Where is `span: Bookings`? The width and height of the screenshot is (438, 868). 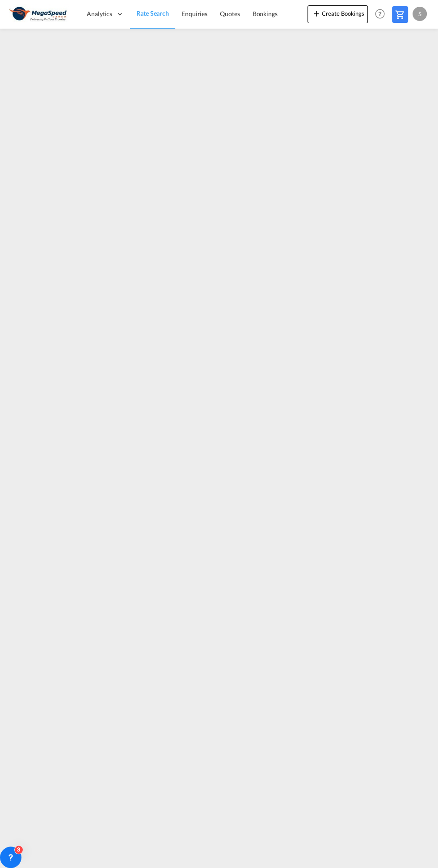 span: Bookings is located at coordinates (265, 13).